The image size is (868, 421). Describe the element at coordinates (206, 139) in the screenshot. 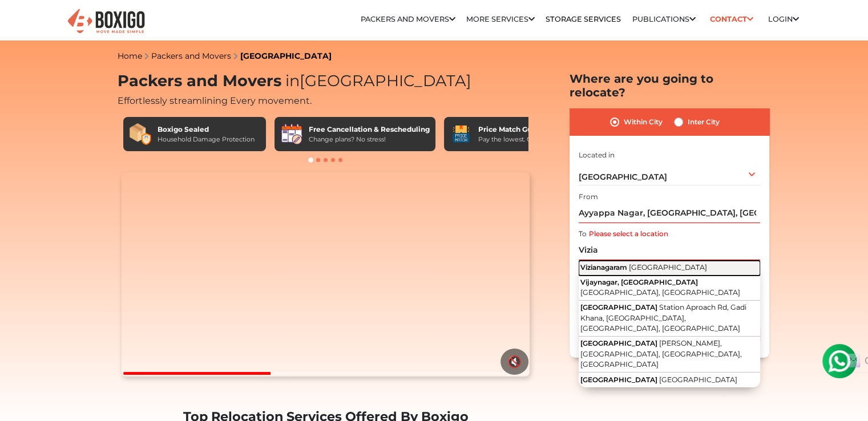

I see `div: Household Damage Protection` at that location.